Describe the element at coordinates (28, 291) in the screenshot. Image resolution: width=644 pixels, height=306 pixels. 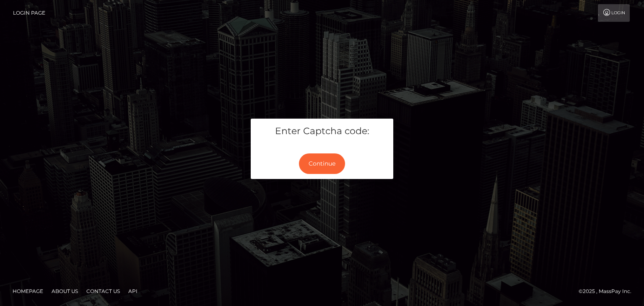
I see `a: Homepage` at that location.